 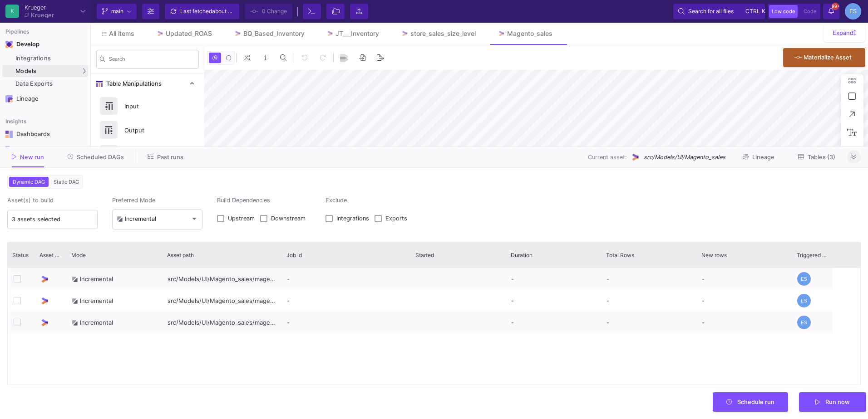 I want to click on span: Integrations, so click(x=352, y=218).